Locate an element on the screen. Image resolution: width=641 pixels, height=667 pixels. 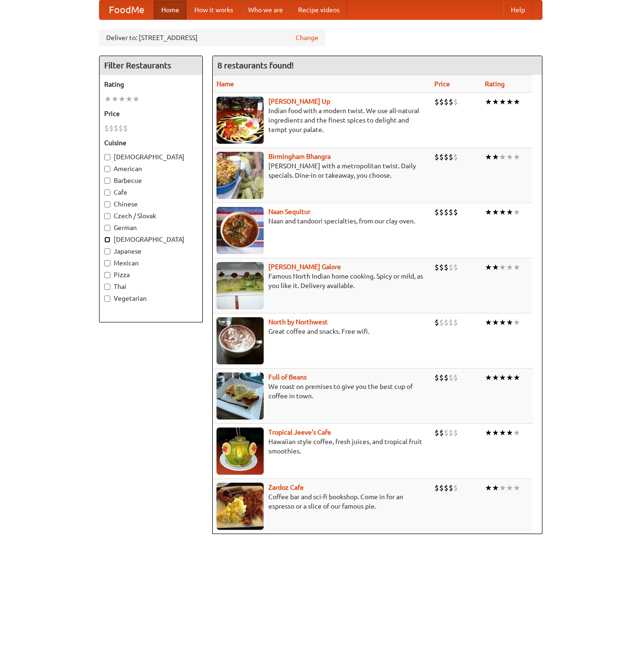
label: Czech / Slovak is located at coordinates (151, 216).